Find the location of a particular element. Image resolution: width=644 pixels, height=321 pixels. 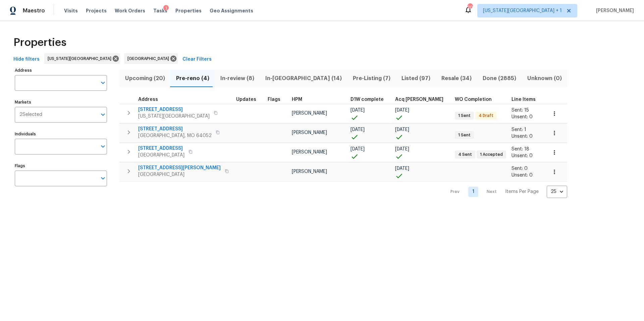

span: Sent: 18 is located at coordinates (520, 149).